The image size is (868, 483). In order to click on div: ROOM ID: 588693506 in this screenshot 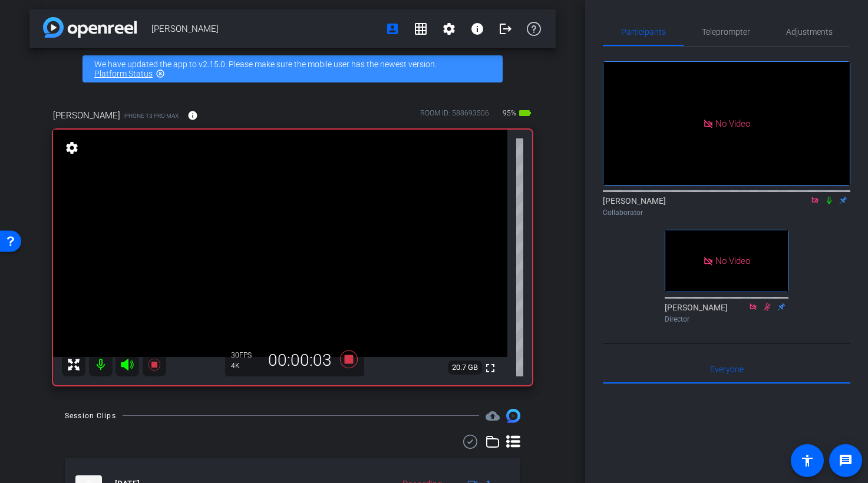, I will do `click(454, 116)`.